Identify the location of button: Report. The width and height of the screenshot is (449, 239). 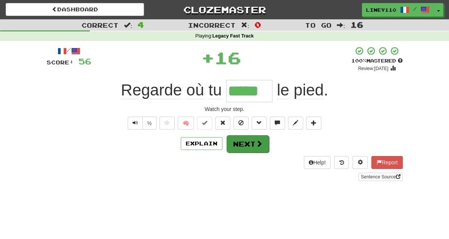
(387, 163).